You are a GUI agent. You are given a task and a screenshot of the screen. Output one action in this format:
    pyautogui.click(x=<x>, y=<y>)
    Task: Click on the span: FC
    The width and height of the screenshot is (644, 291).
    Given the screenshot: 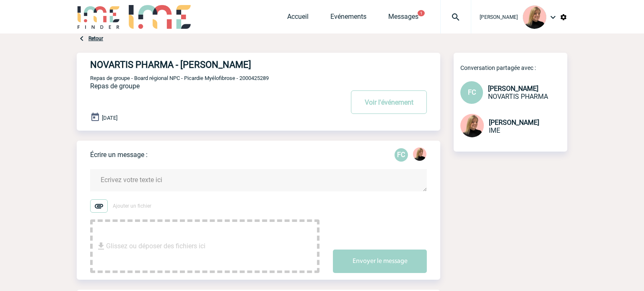 What is the action you would take?
    pyautogui.click(x=472, y=92)
    